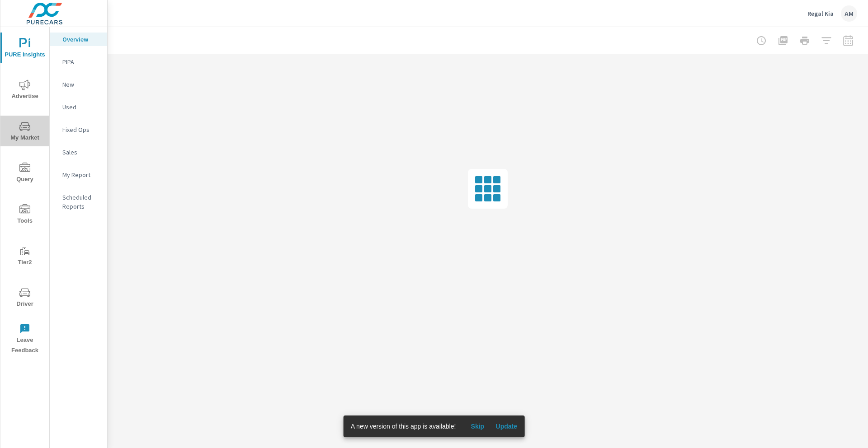 The image size is (868, 448). What do you see at coordinates (25, 339) in the screenshot?
I see `span: Leave Feedback` at bounding box center [25, 339].